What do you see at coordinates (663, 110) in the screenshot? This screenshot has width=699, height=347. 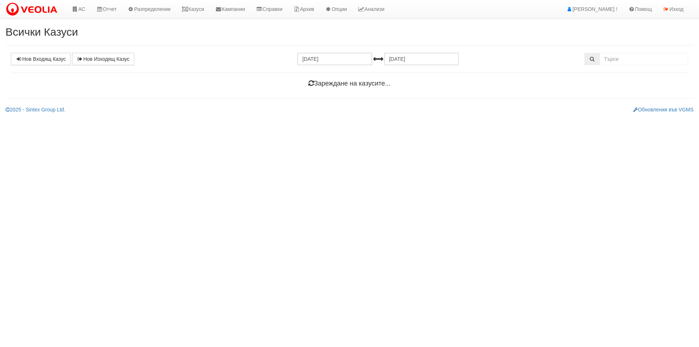 I see `a: Обновления във VGMS` at bounding box center [663, 110].